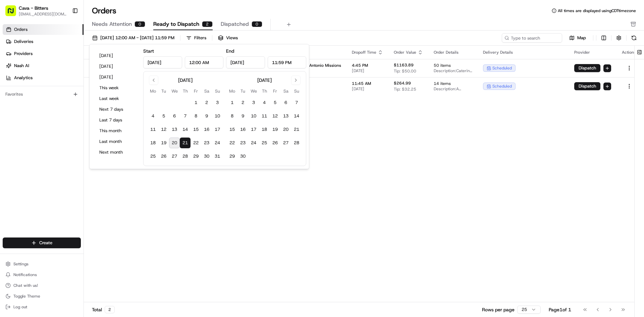 The image size is (644, 317). Describe the element at coordinates (149, 51) in the screenshot. I see `label: Start` at that location.